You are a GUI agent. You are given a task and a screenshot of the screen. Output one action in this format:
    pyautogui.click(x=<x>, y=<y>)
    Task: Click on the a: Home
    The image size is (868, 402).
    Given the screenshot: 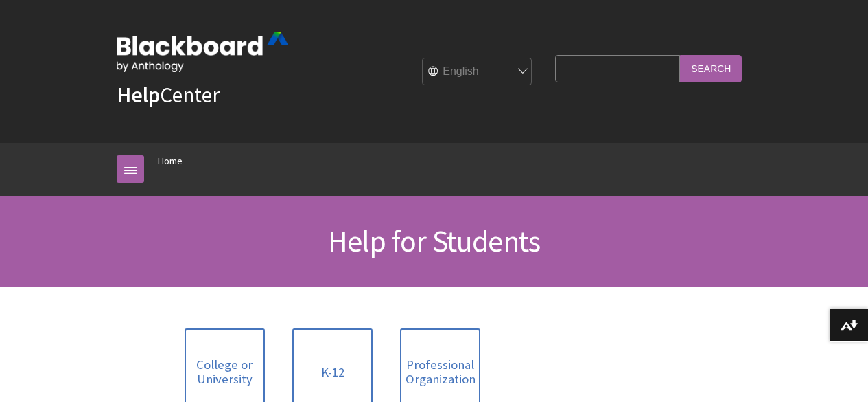 What is the action you would take?
    pyautogui.click(x=170, y=160)
    